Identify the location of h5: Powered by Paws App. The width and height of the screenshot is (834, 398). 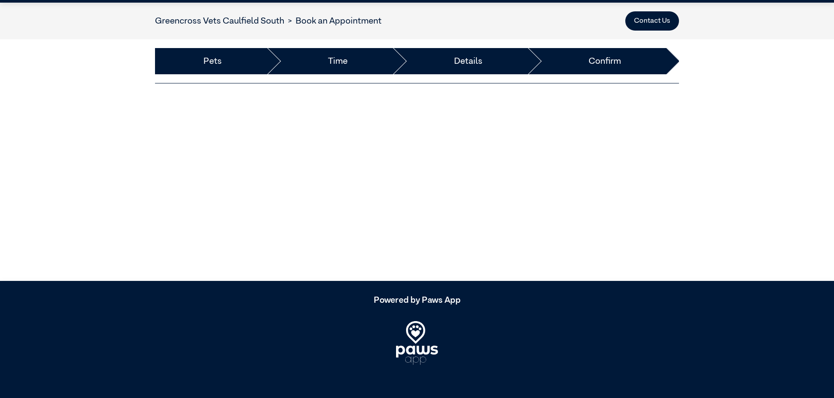
(417, 300).